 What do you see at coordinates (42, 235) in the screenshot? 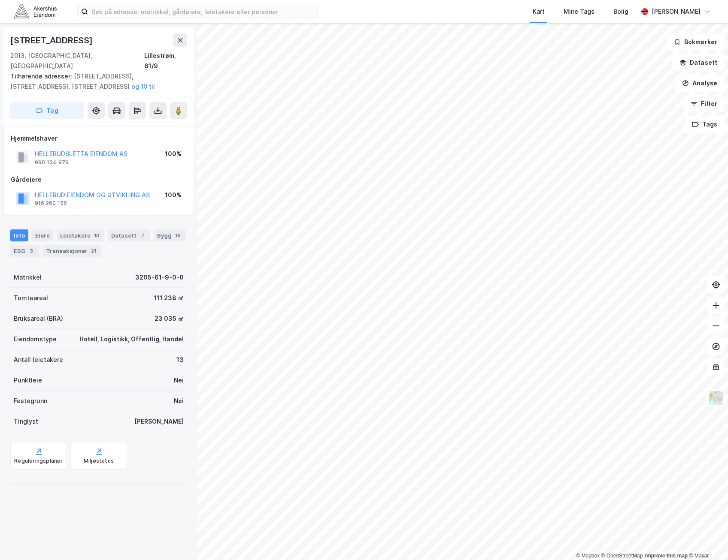
I see `div: Eiere` at bounding box center [42, 235].